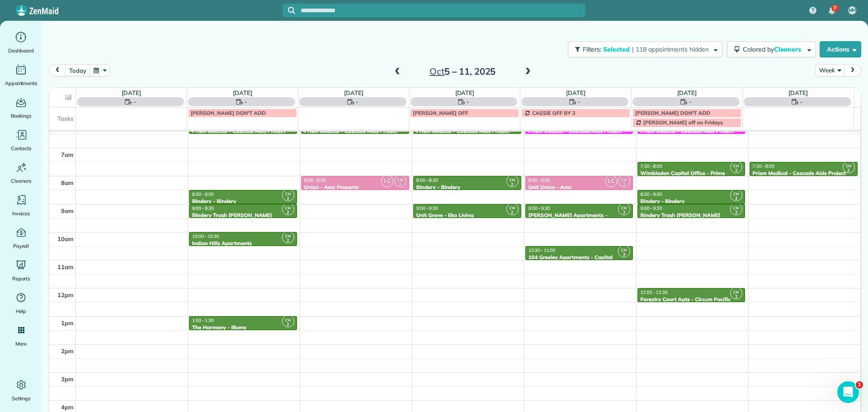 This screenshot has width=868, height=412. What do you see at coordinates (643, 49) in the screenshot?
I see `a: Filters: Selected | 118 appointments hidden` at bounding box center [643, 49].